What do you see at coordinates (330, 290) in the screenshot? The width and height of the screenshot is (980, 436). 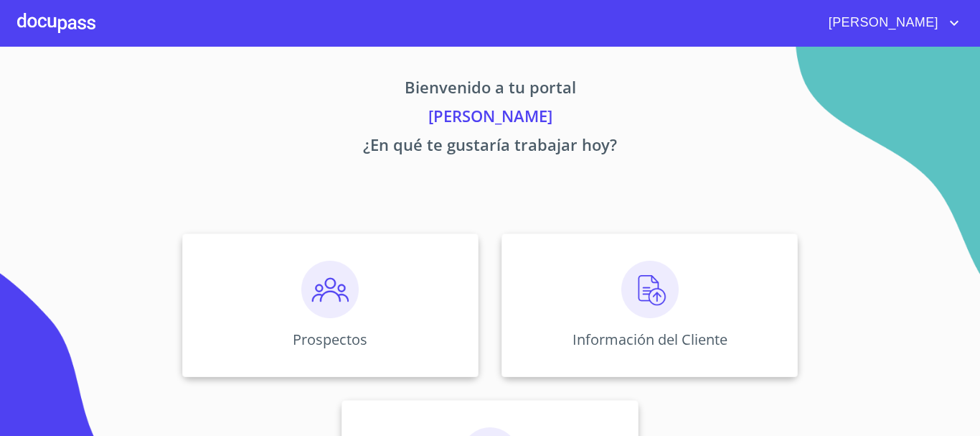 I see `img: prospectos.png` at bounding box center [330, 290].